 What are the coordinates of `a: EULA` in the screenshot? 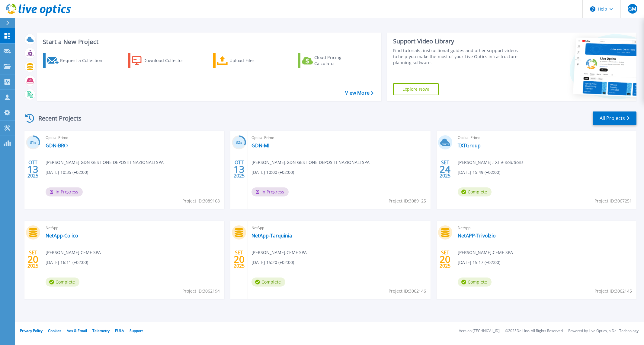 It's located at (120, 331).